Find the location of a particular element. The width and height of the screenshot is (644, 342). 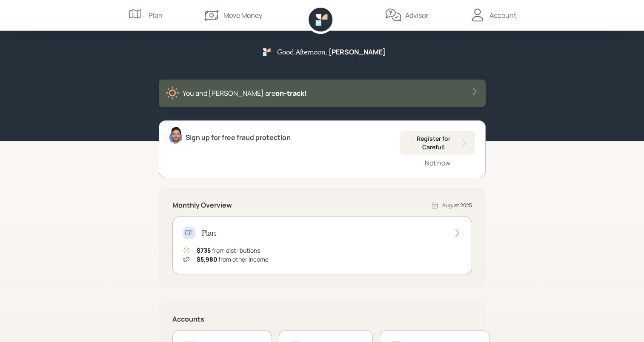

img: sunny-XHVQM73Q.digested.png is located at coordinates (172, 93).